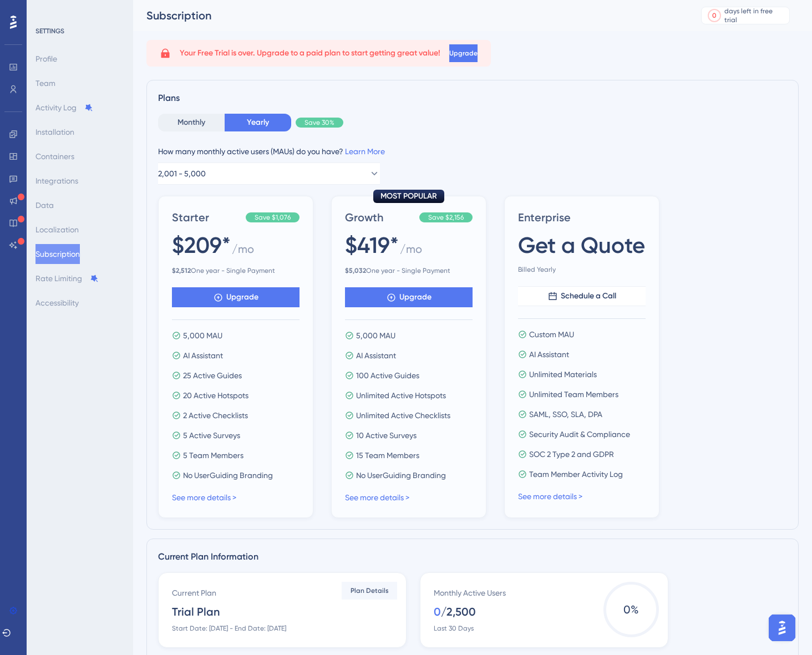 This screenshot has width=812, height=655. I want to click on div: Plans, so click(472, 98).